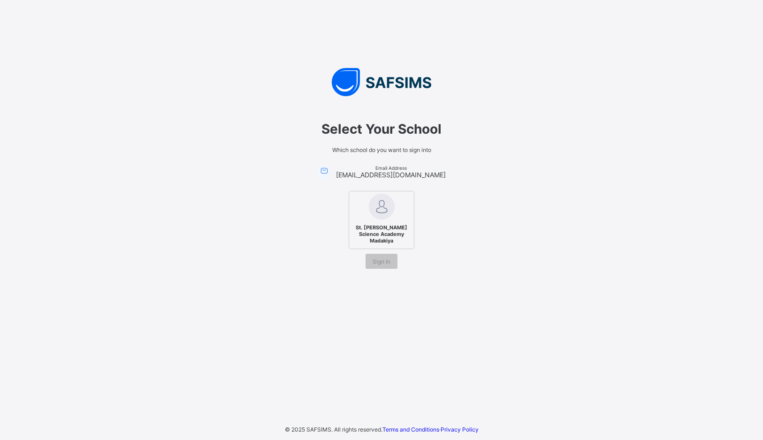 The image size is (763, 440). I want to click on a: Terms and Conditions, so click(411, 430).